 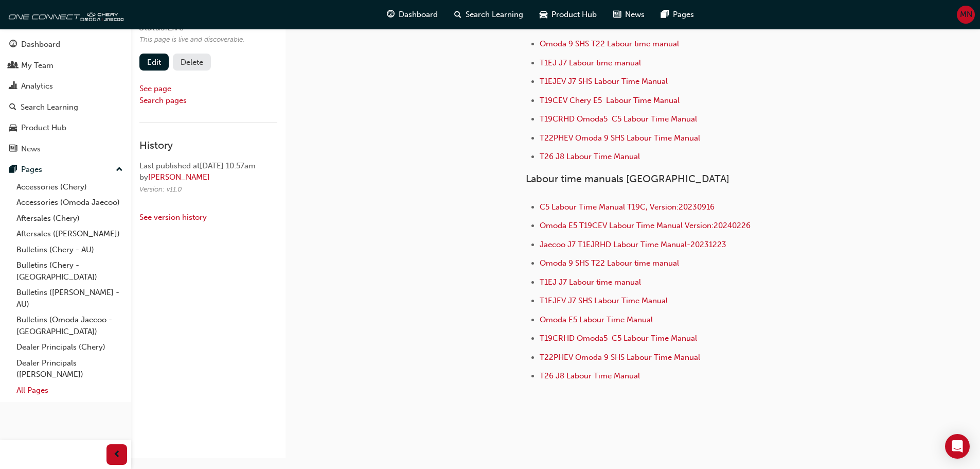 What do you see at coordinates (596, 319) in the screenshot?
I see `a: Omoda E5 Labour Time Manual` at bounding box center [596, 319].